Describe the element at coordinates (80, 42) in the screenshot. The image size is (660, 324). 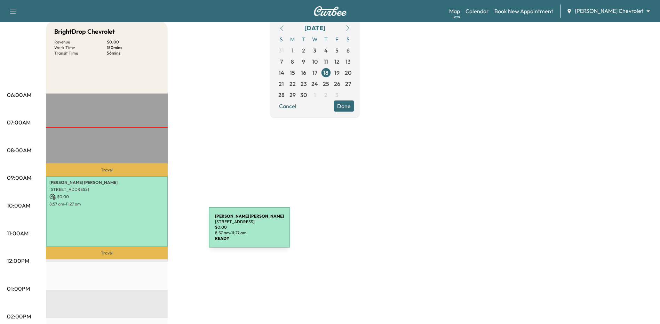
I see `p: Revenue` at that location.